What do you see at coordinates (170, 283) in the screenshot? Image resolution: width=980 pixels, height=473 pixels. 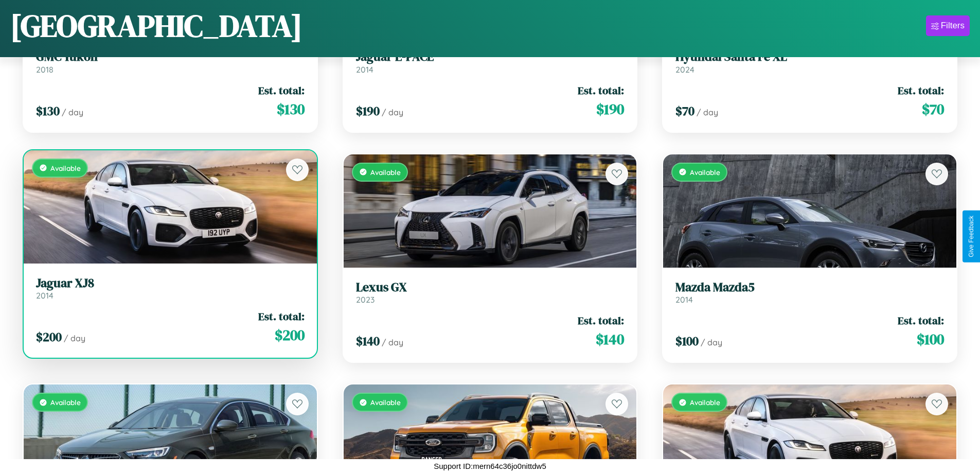 I see `h3: Jaguar XJ8` at bounding box center [170, 283].